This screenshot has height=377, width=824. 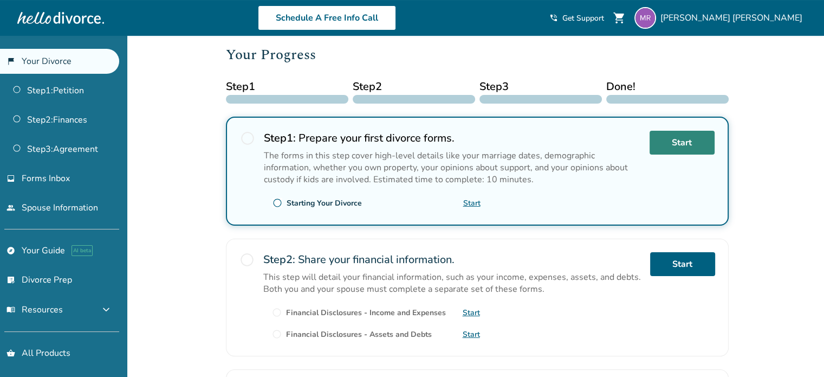 What do you see at coordinates (11, 310) in the screenshot?
I see `span: menu_book` at bounding box center [11, 310].